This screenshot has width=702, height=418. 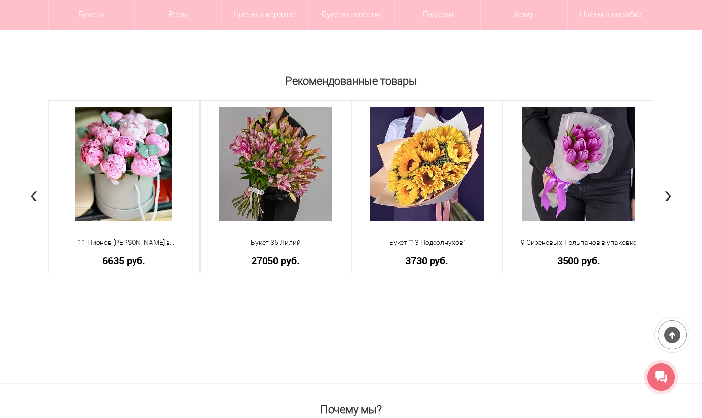 I want to click on h2: Почему мы?, so click(x=351, y=407).